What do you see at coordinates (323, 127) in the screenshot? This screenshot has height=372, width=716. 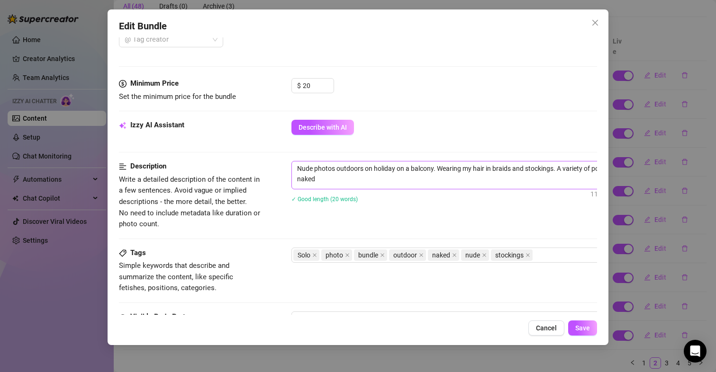 I see `span: Describe with AI` at bounding box center [323, 127].